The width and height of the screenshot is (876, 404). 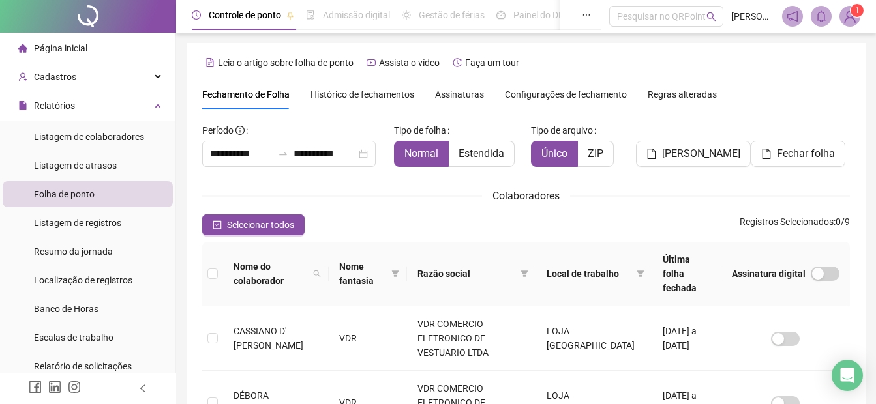 I want to click on span: facebook, so click(x=35, y=387).